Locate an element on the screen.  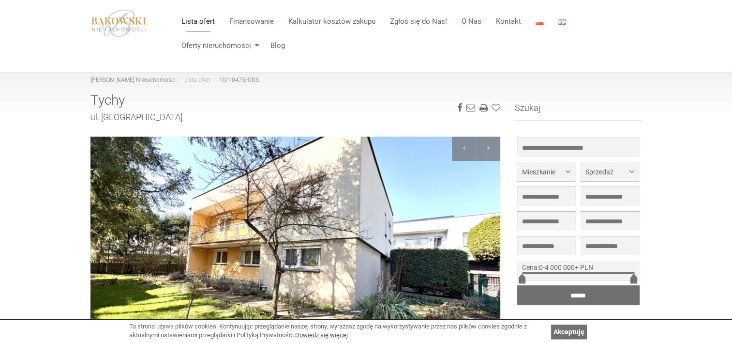
a: Akceptuję is located at coordinates (569, 332).